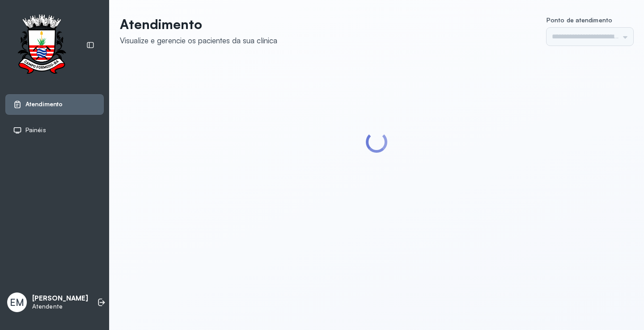 The height and width of the screenshot is (330, 644). What do you see at coordinates (36, 130) in the screenshot?
I see `span: Painéis` at bounding box center [36, 130].